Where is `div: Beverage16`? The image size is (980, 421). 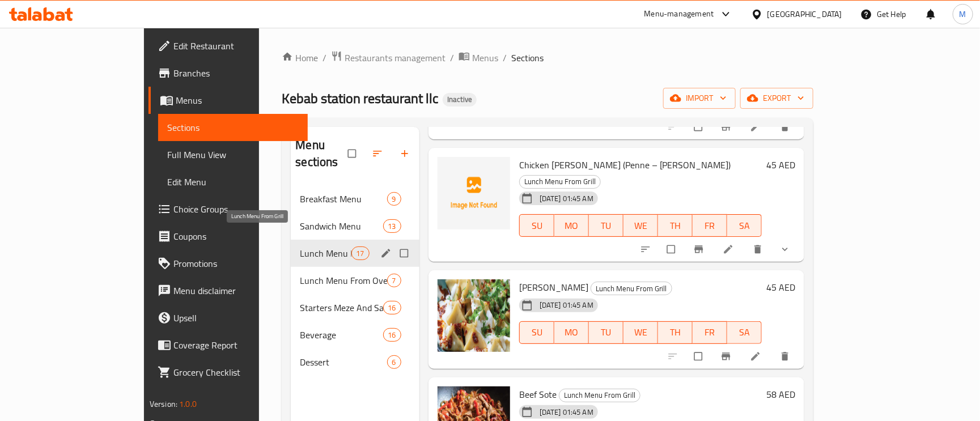
div: Beverage16 is located at coordinates (355, 335).